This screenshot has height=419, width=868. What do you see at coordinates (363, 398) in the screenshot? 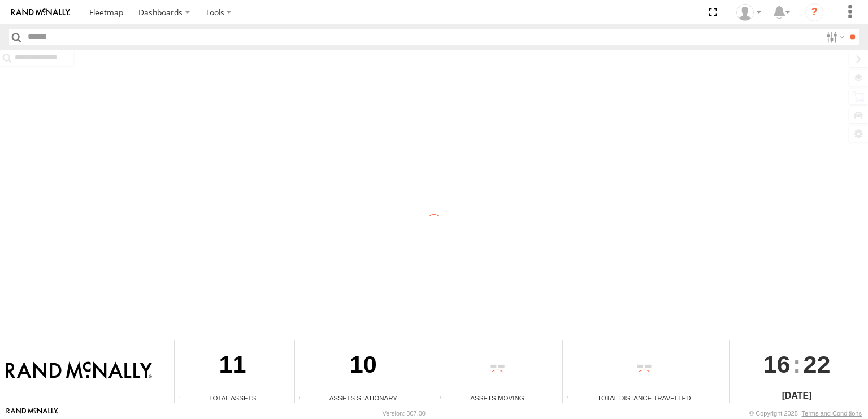
I see `div: Assets Stationary` at bounding box center [363, 398].